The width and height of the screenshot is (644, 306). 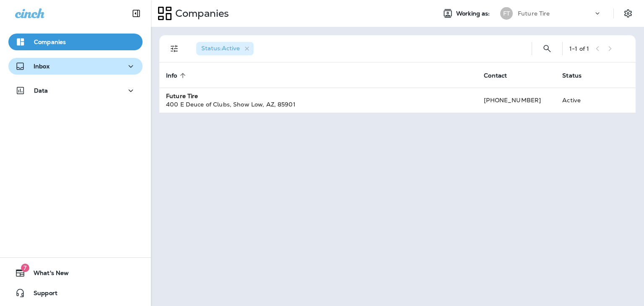 I want to click on td: Active, so click(x=579, y=100).